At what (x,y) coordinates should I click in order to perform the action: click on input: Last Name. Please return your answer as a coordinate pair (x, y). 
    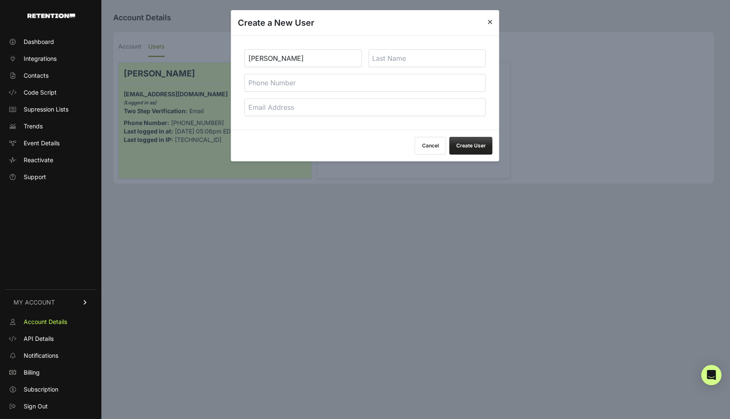
    Looking at the image, I should click on (427, 58).